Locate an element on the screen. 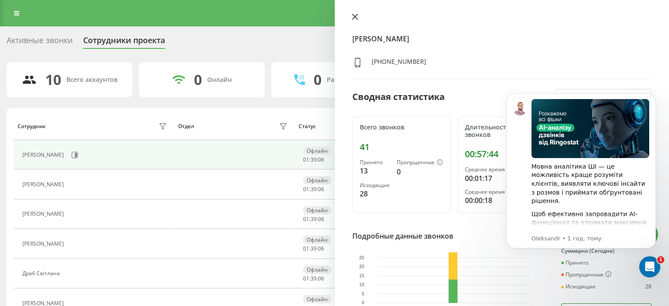  div: Онлайн is located at coordinates (219, 80).